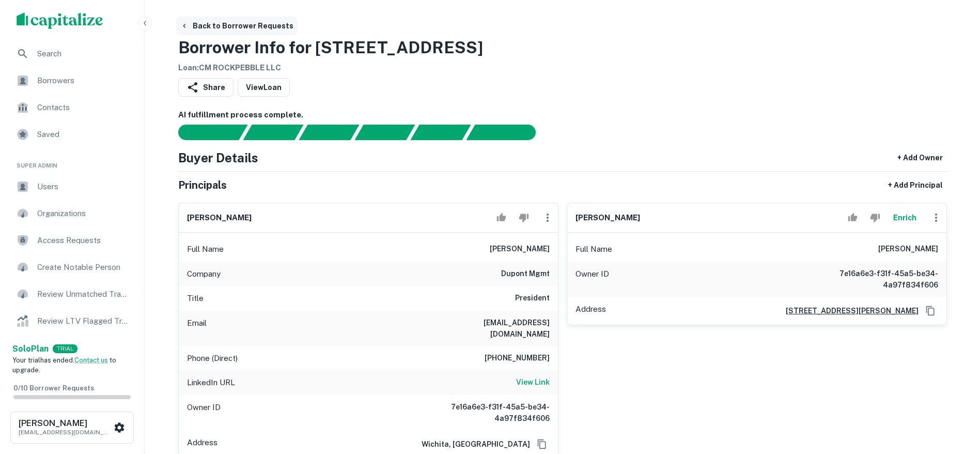  I want to click on p: LinkedIn URL, so click(211, 382).